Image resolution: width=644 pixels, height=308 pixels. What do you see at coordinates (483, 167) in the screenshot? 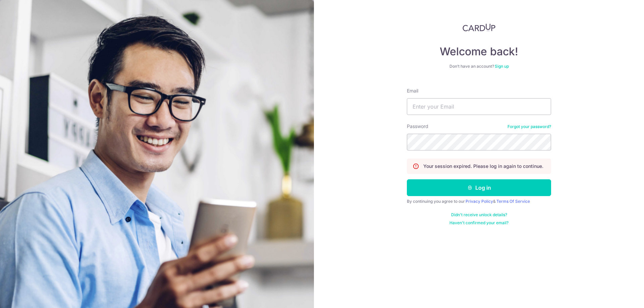
I see `p: Your session expired. Please log in again to continue.` at bounding box center [483, 167].